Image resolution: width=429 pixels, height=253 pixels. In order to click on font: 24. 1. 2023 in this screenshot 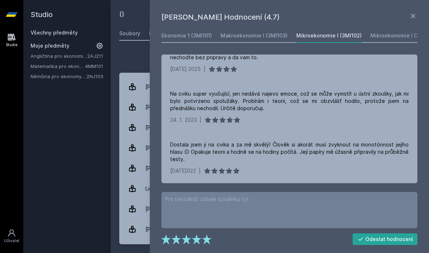, I will do `click(183, 120)`.